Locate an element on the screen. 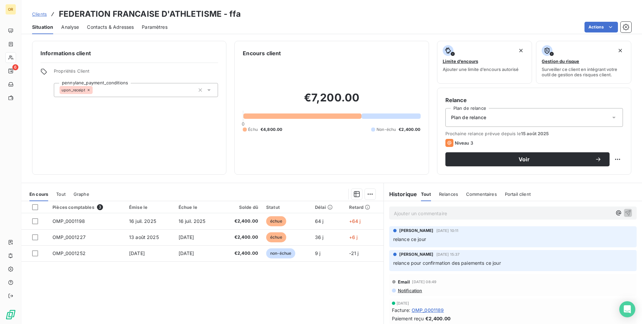  span: €4,800.00 is located at coordinates (271, 129).